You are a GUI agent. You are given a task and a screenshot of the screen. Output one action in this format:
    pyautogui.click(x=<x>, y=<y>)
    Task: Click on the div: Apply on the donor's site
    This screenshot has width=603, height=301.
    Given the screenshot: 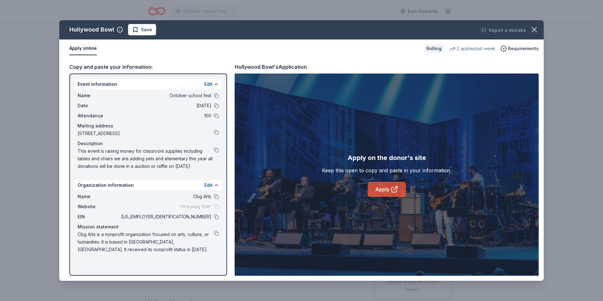 What is the action you would take?
    pyautogui.click(x=387, y=158)
    